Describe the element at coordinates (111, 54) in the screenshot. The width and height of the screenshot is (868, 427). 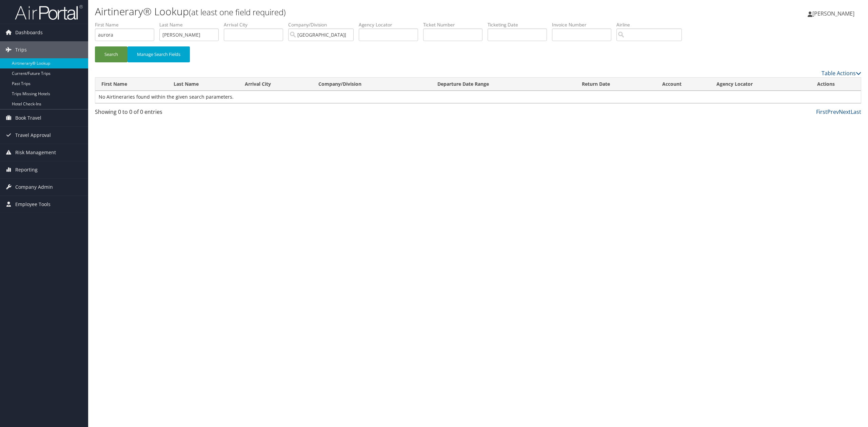
I see `button: Search` at that location.